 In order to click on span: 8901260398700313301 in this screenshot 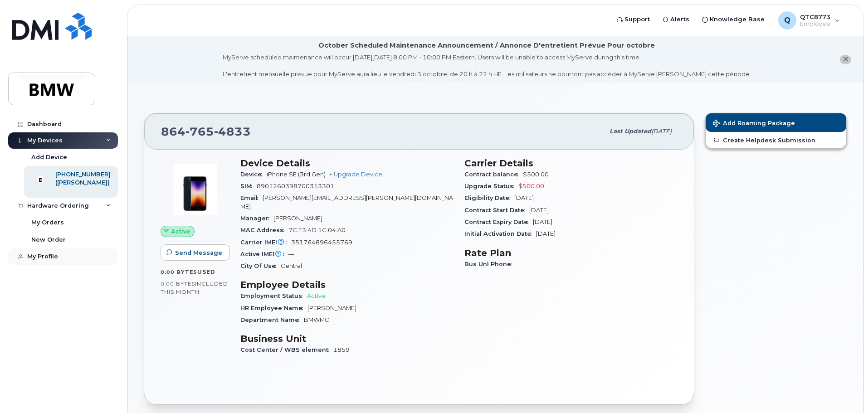, I will do `click(295, 186)`.